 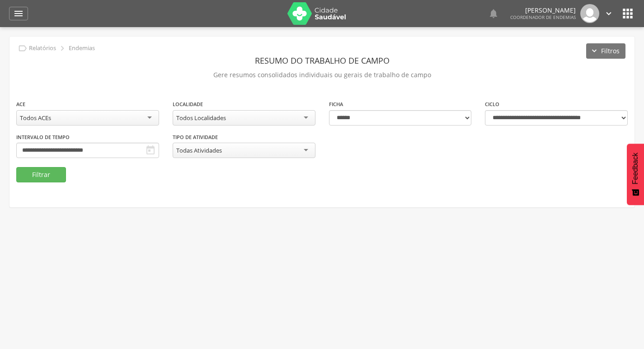 What do you see at coordinates (43, 137) in the screenshot?
I see `label: Intervalo de Tempo` at bounding box center [43, 137].